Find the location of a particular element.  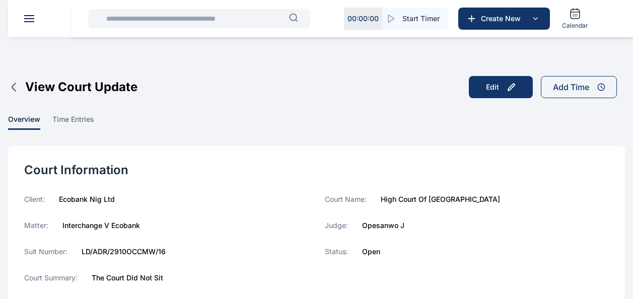

div: Court Information is located at coordinates (316, 170).